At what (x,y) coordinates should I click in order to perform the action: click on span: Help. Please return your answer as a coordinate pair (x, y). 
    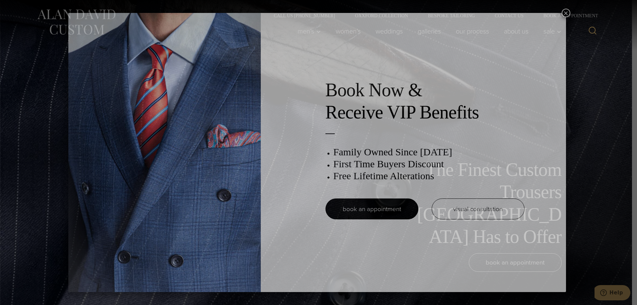
    Looking at the image, I should click on (22, 8).